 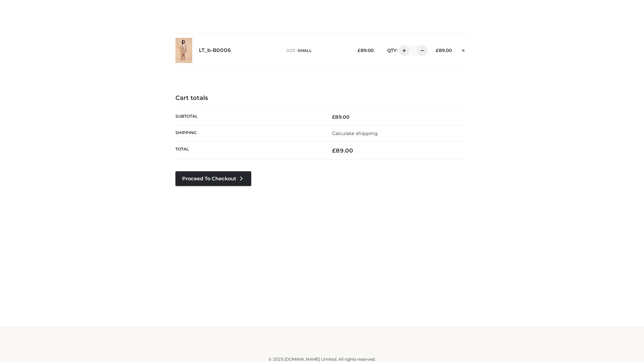 What do you see at coordinates (215, 50) in the screenshot?
I see `a: LT_b-B0006` at bounding box center [215, 50].